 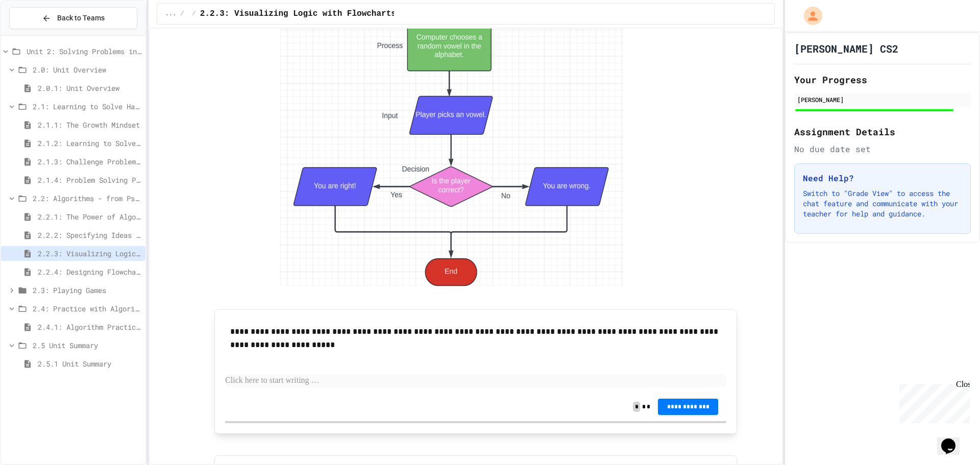 I want to click on h2: Your Progress, so click(x=883, y=79).